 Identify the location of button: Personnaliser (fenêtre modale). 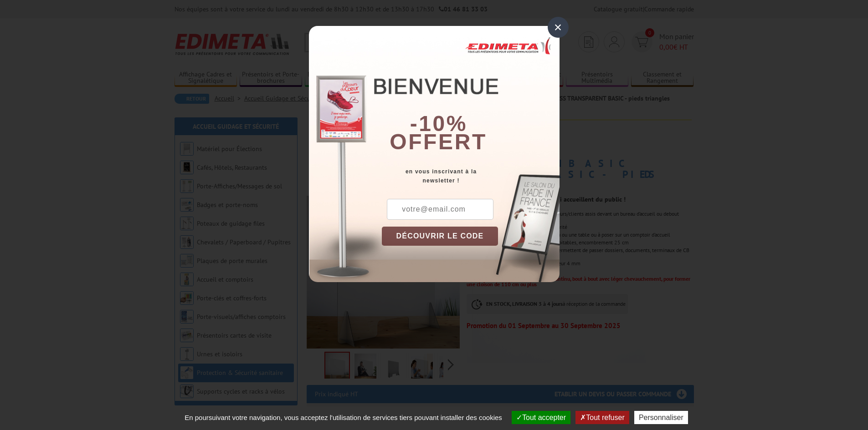
(661, 417).